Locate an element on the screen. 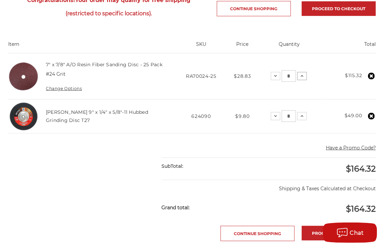 This screenshot has width=384, height=248. th: SKU is located at coordinates (201, 47).